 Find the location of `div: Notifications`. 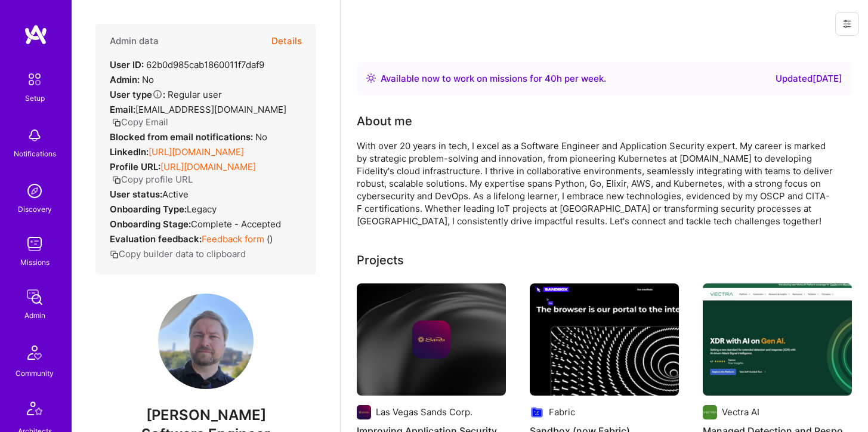

div: Notifications is located at coordinates (35, 153).